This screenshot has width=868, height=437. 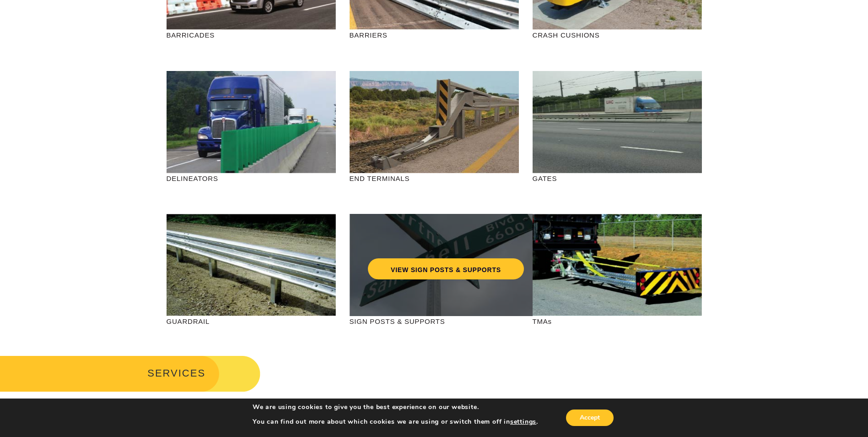 What do you see at coordinates (251, 178) in the screenshot?
I see `p: DELINEATORS` at bounding box center [251, 178].